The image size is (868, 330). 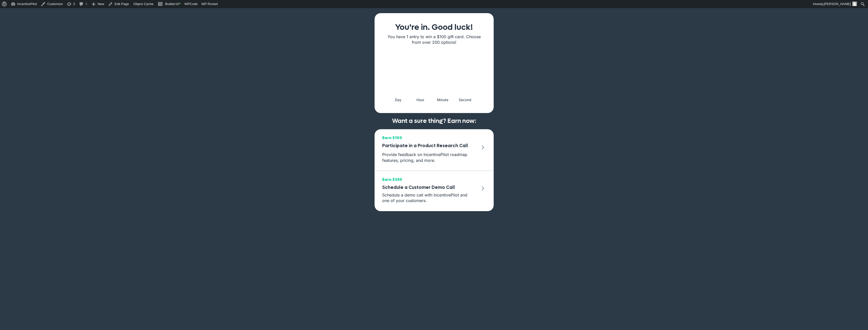 I want to click on p: Schedule a demo call with IncentivePilot and one of your customers., so click(x=429, y=198).